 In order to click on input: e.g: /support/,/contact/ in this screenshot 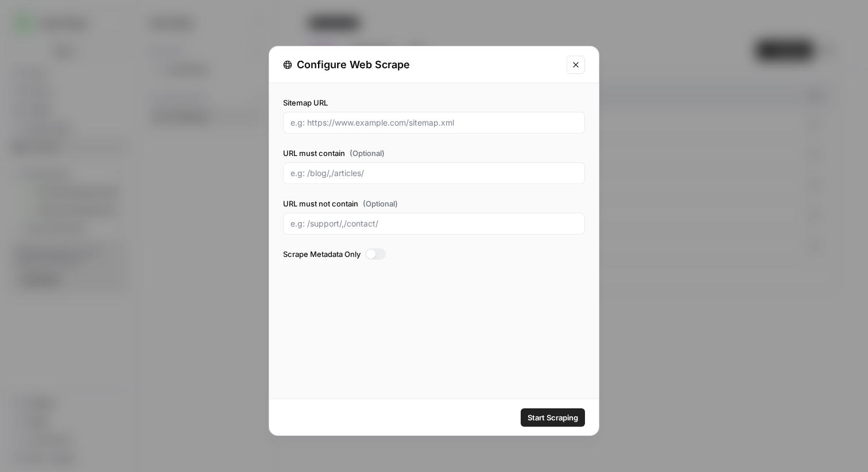, I will do `click(434, 224)`.